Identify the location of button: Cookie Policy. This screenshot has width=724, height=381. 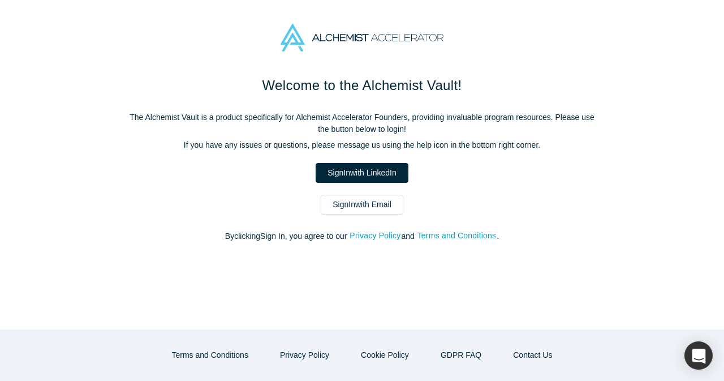
(385, 355).